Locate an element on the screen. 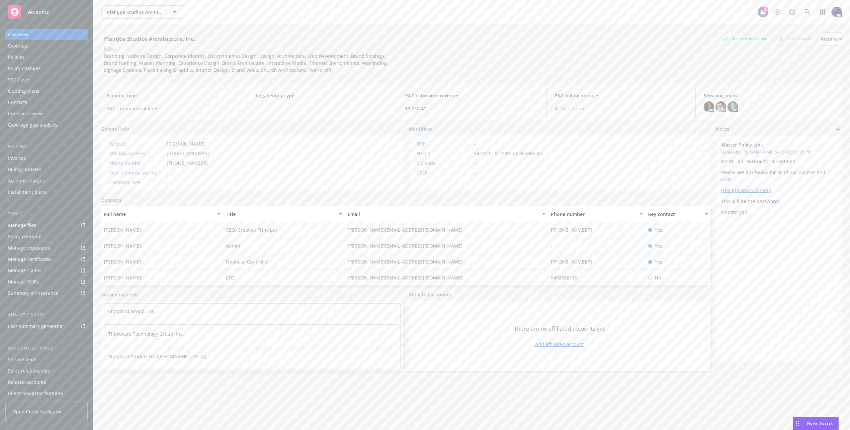  a: Policies is located at coordinates (46, 57).